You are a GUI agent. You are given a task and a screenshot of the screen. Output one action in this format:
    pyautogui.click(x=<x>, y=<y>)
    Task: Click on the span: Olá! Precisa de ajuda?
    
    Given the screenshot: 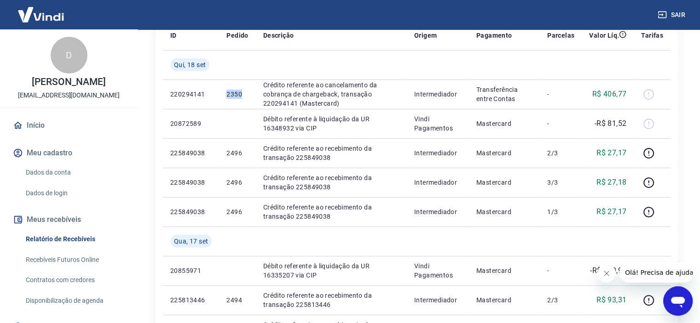 What is the action you would take?
    pyautogui.click(x=41, y=10)
    